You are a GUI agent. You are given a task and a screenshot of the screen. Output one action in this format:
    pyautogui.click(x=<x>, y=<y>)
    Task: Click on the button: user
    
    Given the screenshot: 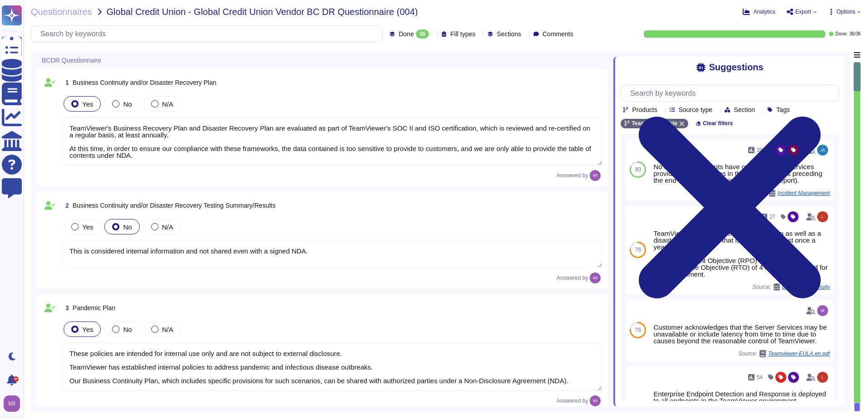 What is the action you would take?
    pyautogui.click(x=14, y=404)
    